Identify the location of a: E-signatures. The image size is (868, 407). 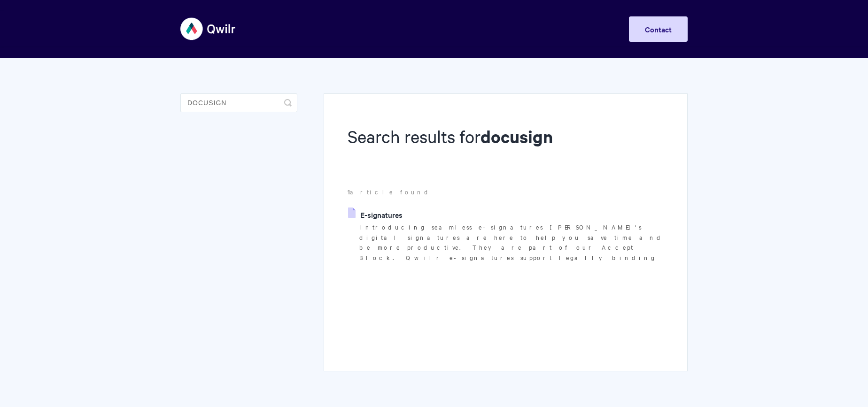
(375, 215).